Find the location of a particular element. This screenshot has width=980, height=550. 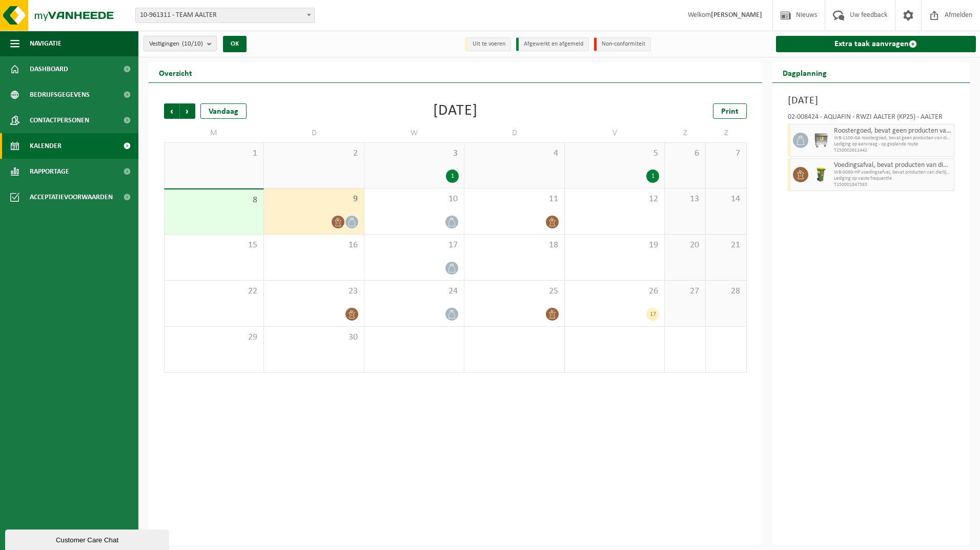

div: Customer Care Chat is located at coordinates (82, 12).